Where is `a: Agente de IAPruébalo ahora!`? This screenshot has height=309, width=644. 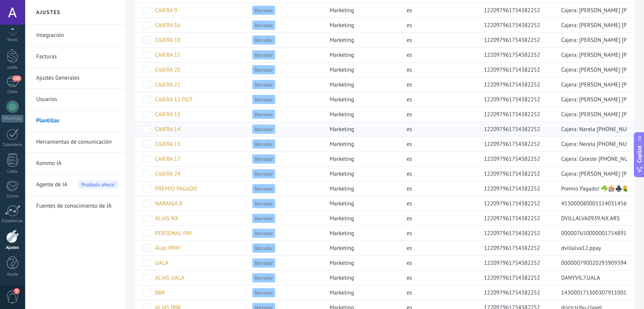
a: Agente de IAPruébalo ahora! is located at coordinates (77, 185).